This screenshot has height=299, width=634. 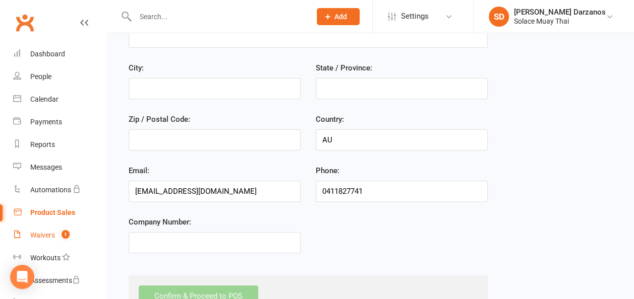 I want to click on a: Automations, so click(x=59, y=190).